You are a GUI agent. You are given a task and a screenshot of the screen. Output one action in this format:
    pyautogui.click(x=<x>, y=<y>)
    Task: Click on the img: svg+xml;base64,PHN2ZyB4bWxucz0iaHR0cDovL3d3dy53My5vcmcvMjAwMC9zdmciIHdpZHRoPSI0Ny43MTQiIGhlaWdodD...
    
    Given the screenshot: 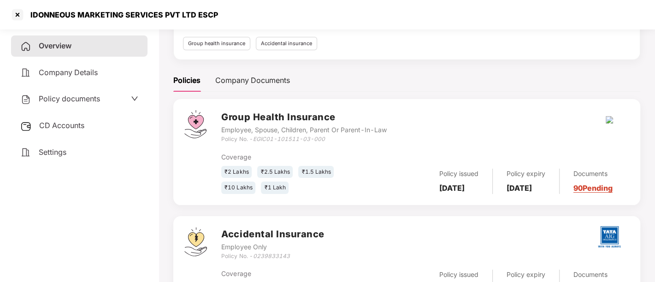 What is the action you would take?
    pyautogui.click(x=195, y=124)
    